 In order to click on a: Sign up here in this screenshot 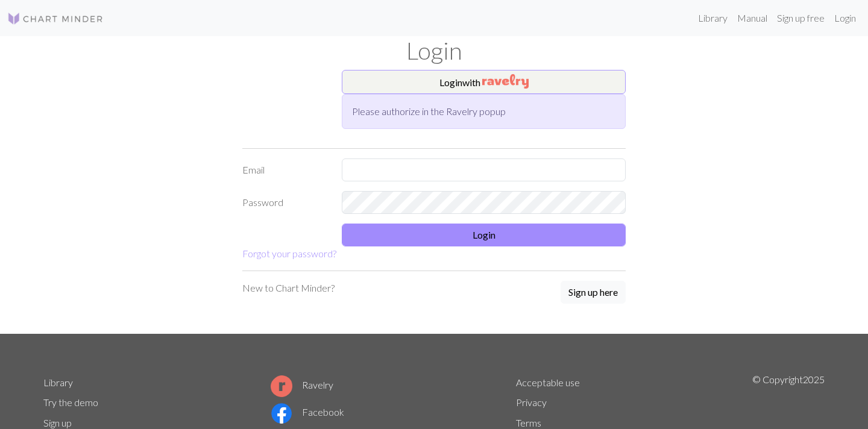, I will do `click(593, 293)`.